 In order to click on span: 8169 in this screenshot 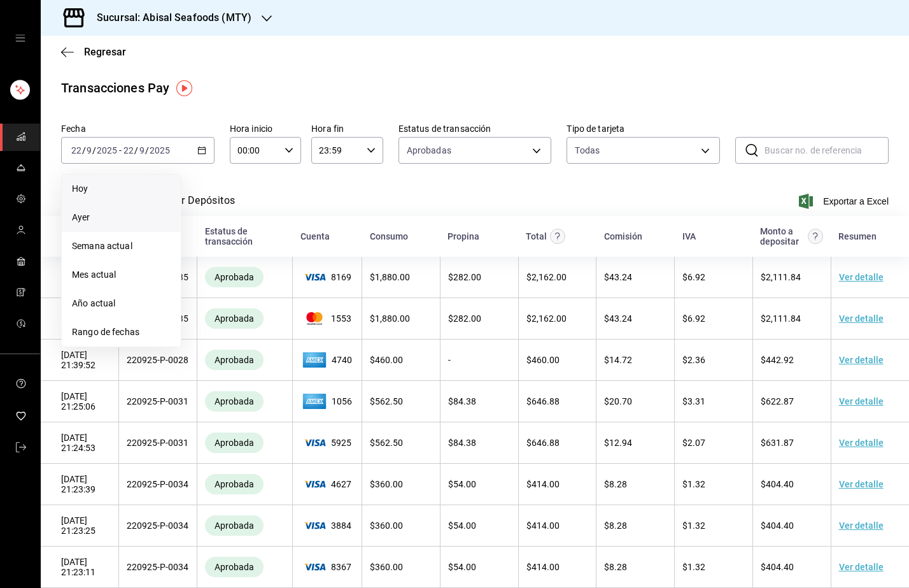, I will do `click(327, 277)`.